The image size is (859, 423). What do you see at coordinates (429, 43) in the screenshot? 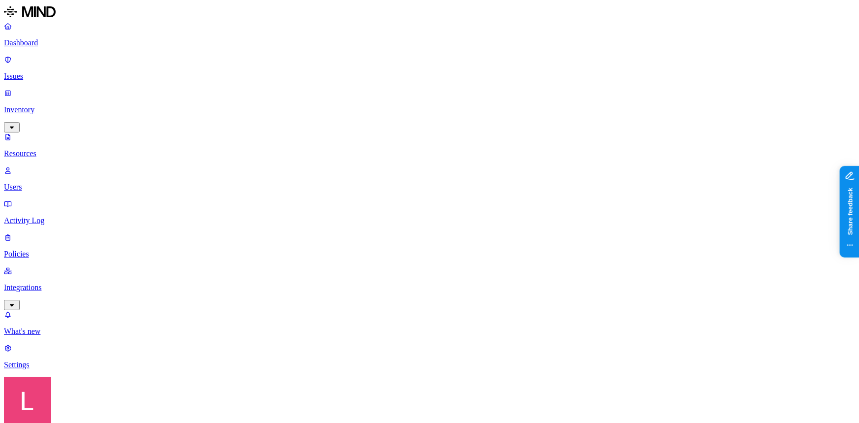
I see `p: Dashboard` at bounding box center [429, 43].